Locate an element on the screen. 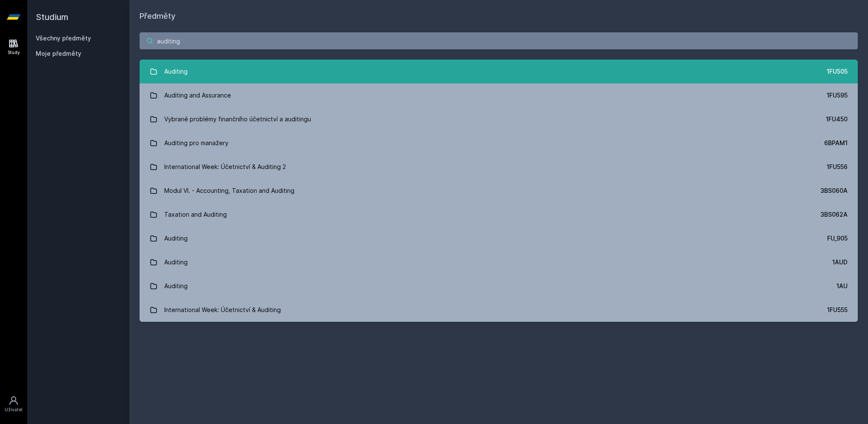 The image size is (868, 424). a: Všechny předměty is located at coordinates (63, 38).